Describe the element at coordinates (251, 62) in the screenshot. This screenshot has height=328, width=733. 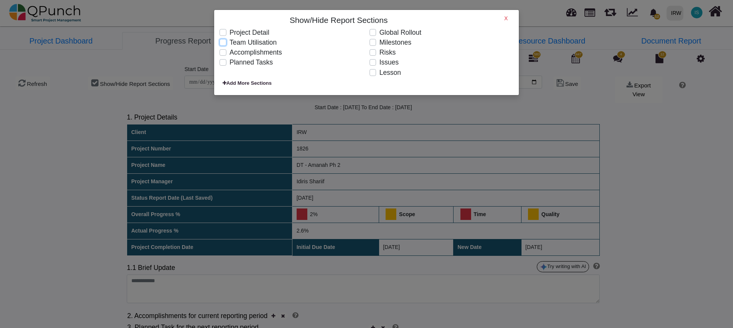
I see `label: Planned Tasks` at that location.